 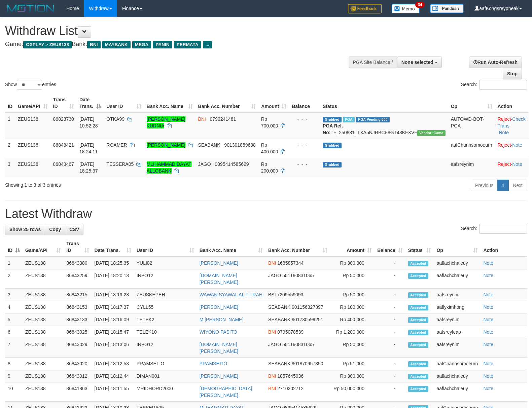 What do you see at coordinates (14, 247) in the screenshot?
I see `th: ID: activate to sort column descending` at bounding box center [14, 247].